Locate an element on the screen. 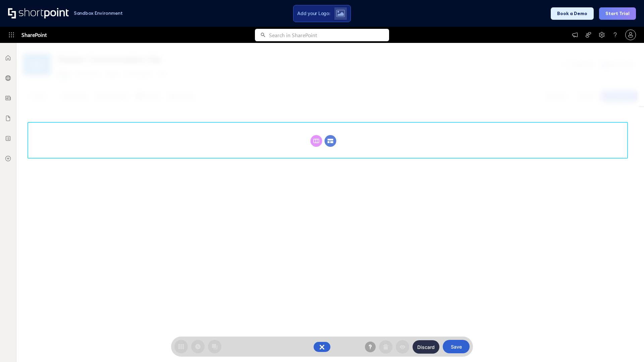 Image resolution: width=644 pixels, height=362 pixels. h1: Sandbox Environment is located at coordinates (98, 13).